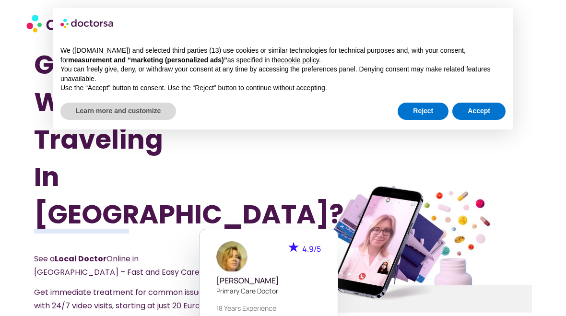 This screenshot has width=566, height=316. What do you see at coordinates (118, 111) in the screenshot?
I see `button: Learn more and customize` at bounding box center [118, 111].